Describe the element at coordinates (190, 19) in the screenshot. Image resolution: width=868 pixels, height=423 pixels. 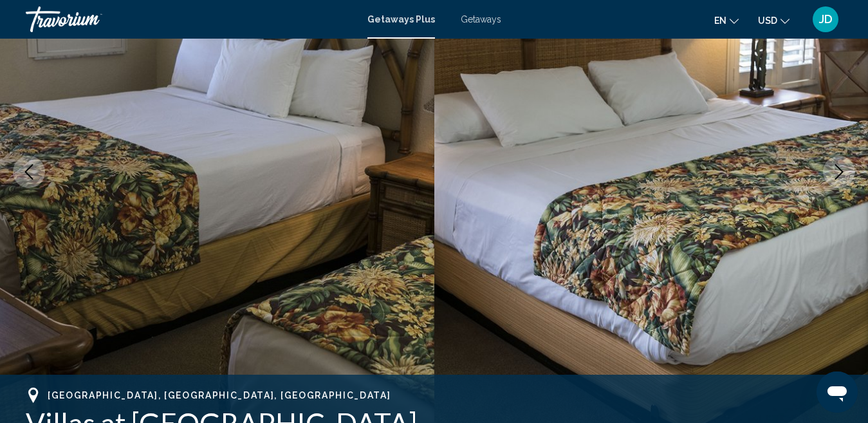
I see `a: Travorium` at that location.